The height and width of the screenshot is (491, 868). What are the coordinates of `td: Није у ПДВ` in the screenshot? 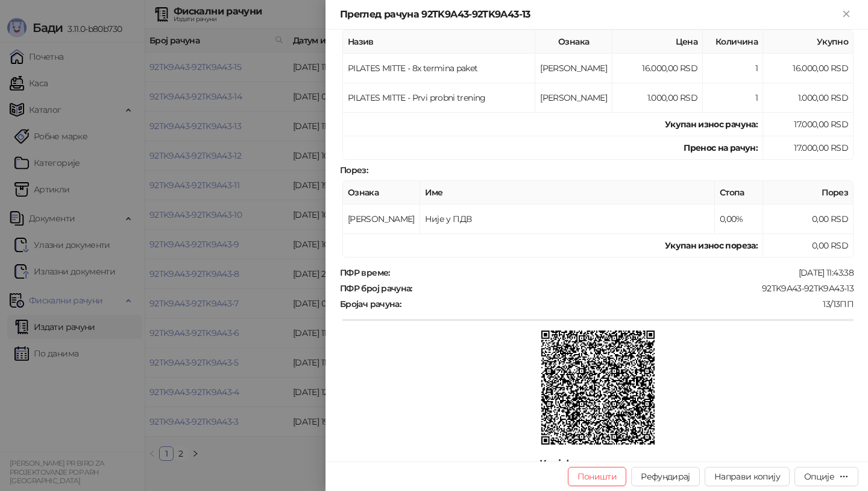 It's located at (567, 219).